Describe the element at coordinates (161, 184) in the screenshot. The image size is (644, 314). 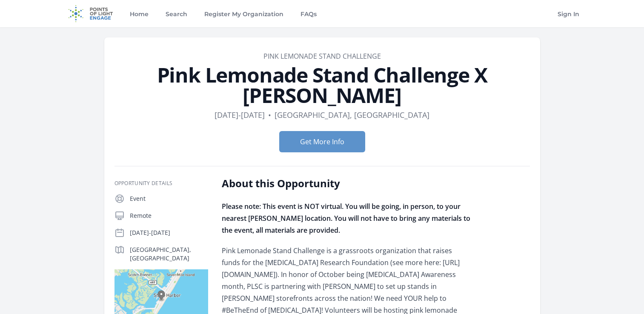
I see `h3: Opportunity Details` at that location.